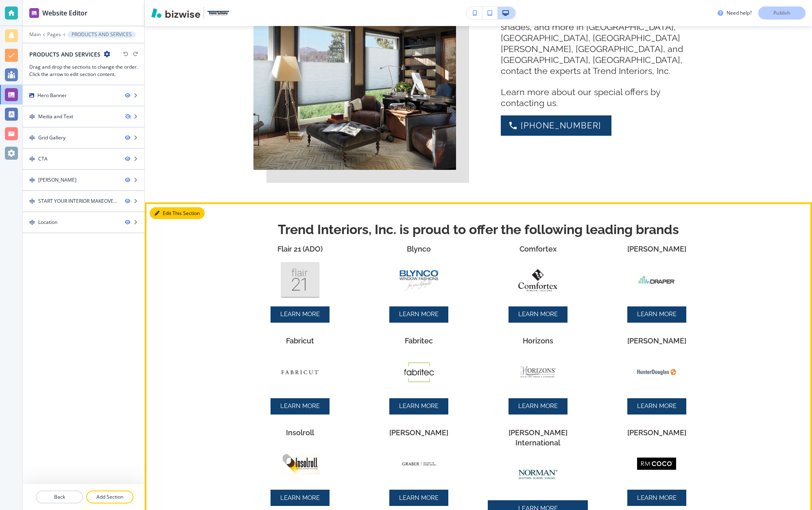 This screenshot has width=812, height=510. I want to click on div: DragMedia and Text, so click(83, 117).